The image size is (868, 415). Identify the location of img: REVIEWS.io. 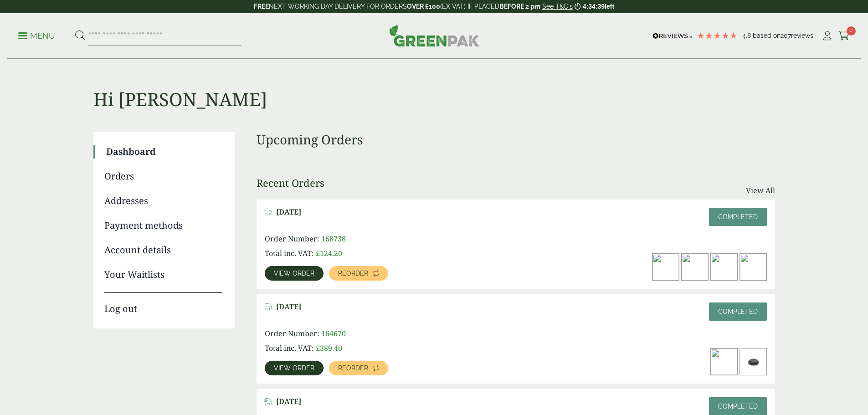
(672, 36).